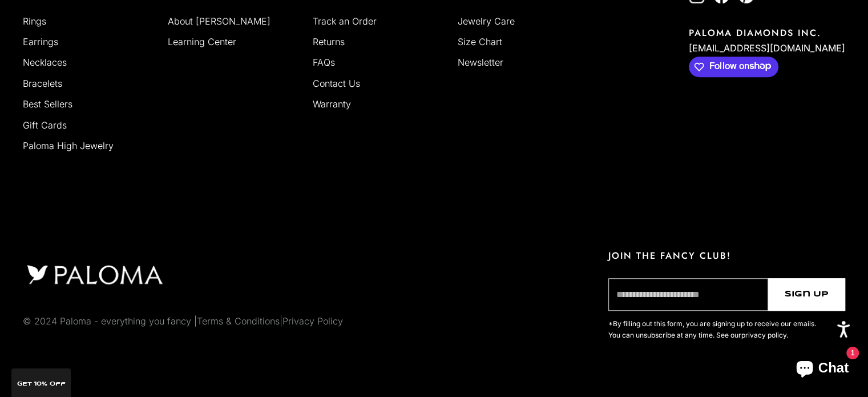 Image resolution: width=868 pixels, height=397 pixels. Describe the element at coordinates (331, 104) in the screenshot. I see `a: Warranty` at that location.